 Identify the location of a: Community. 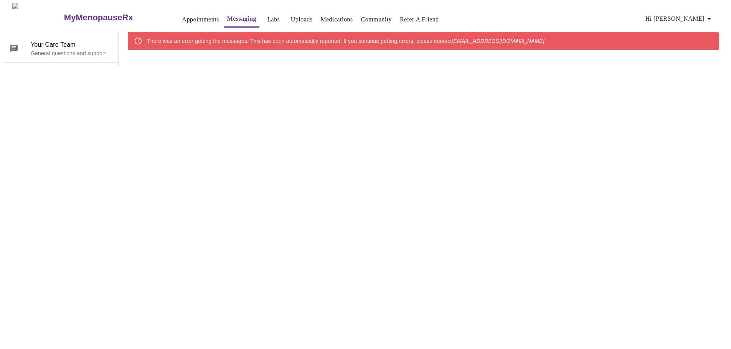
(376, 20).